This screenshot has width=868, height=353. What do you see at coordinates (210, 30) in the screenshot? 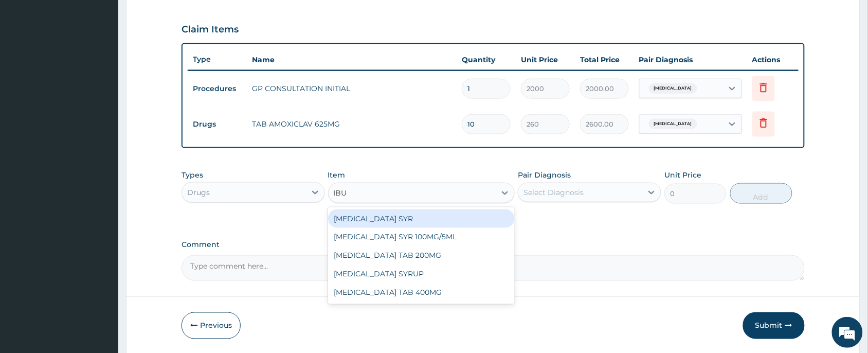
I see `h3: Claim Items` at bounding box center [210, 30].